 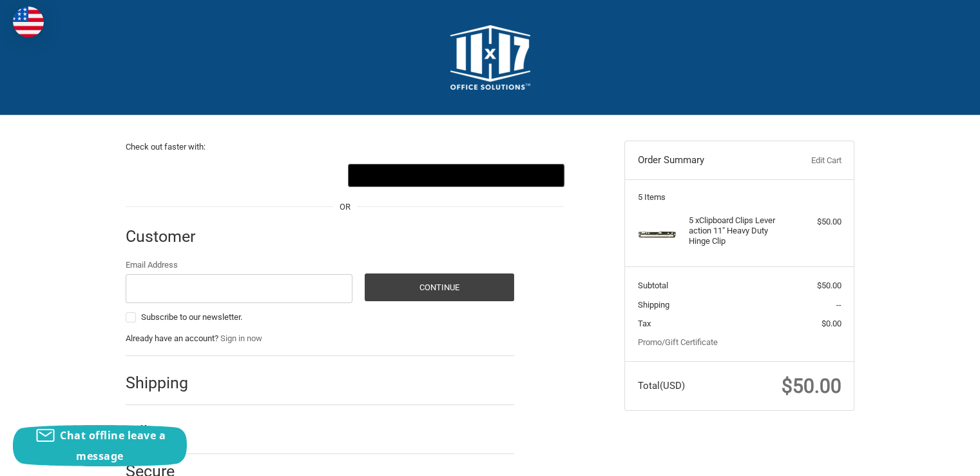 I want to click on img: duty and tax information for United States, so click(x=28, y=22).